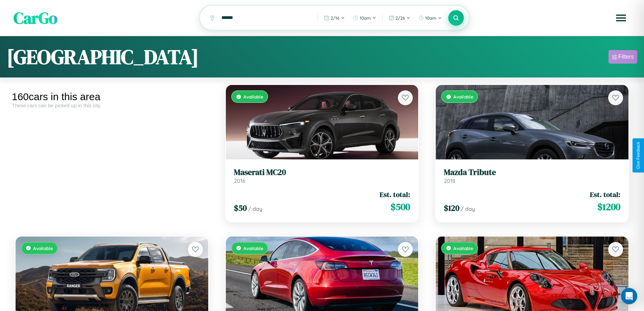  Describe the element at coordinates (400, 18) in the screenshot. I see `span: 2 / 26` at that location.